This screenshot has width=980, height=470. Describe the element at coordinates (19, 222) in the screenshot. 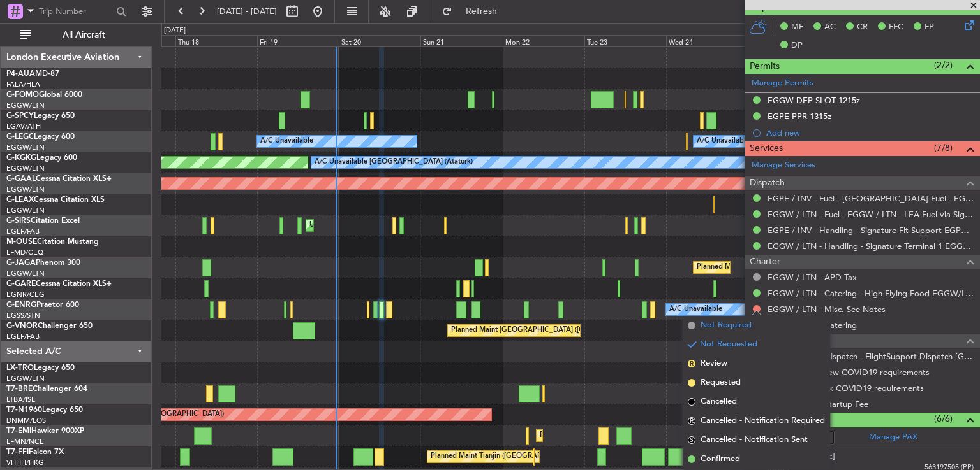

I see `span: G-SIRS` at that location.